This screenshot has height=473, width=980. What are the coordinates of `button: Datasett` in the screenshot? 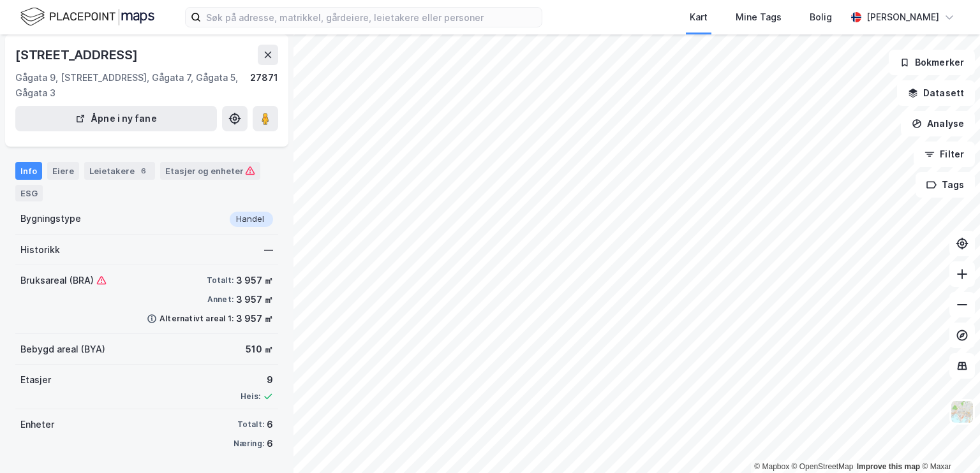 It's located at (936, 93).